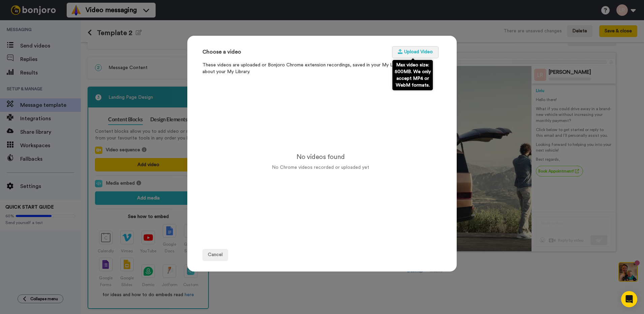  What do you see at coordinates (416, 52) in the screenshot?
I see `button: Upload Video` at bounding box center [416, 52].